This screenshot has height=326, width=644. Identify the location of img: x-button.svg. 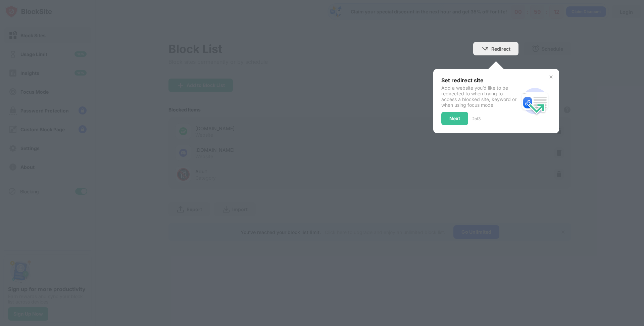
(551, 77).